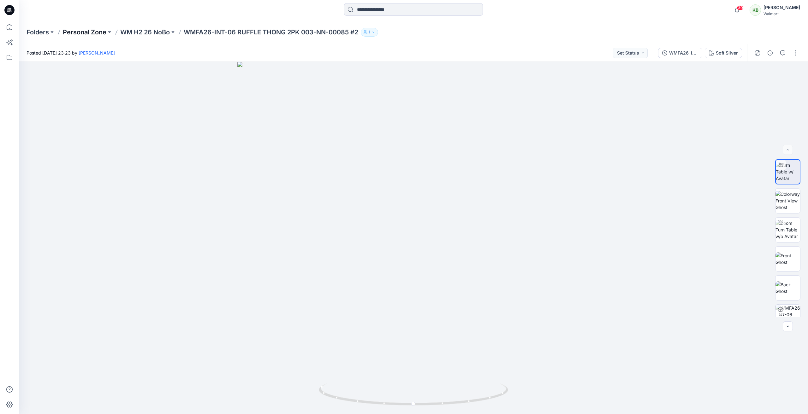 The height and width of the screenshot is (414, 808). What do you see at coordinates (85, 32) in the screenshot?
I see `a: Personal Zone` at bounding box center [85, 32].